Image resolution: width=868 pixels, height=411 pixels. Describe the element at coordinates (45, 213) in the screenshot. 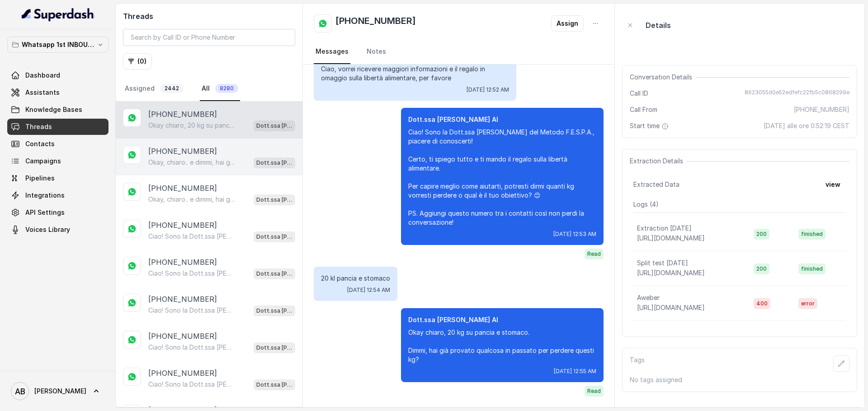

I see `span: API Settings` at that location.